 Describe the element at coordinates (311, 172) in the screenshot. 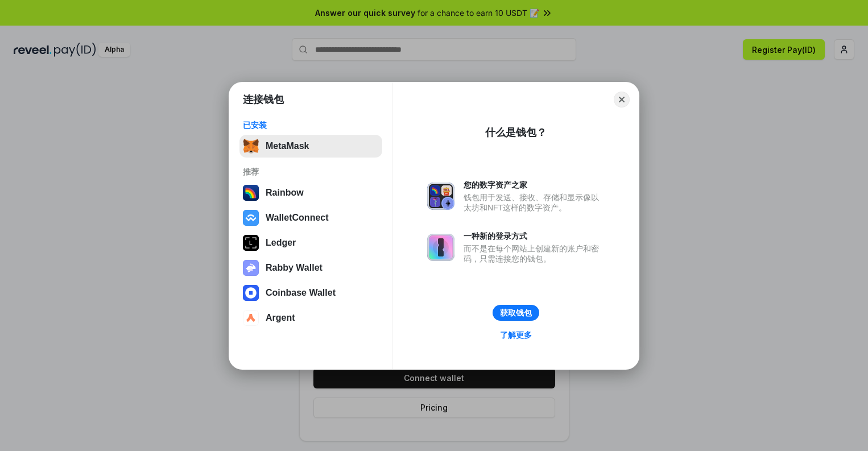

I see `div: 推荐` at that location.